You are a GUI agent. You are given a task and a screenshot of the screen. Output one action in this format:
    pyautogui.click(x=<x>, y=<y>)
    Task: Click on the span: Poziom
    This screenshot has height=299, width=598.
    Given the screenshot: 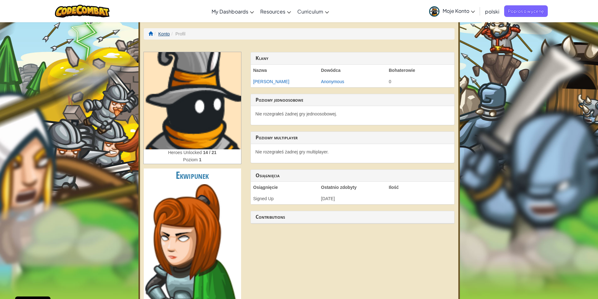 What is the action you would take?
    pyautogui.click(x=191, y=160)
    